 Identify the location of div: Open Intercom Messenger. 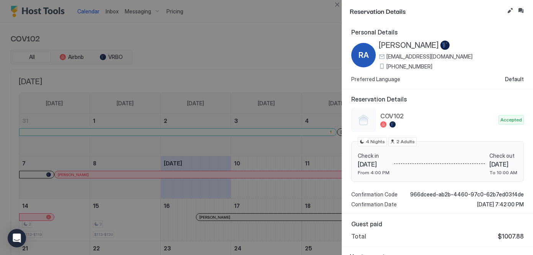
(17, 238).